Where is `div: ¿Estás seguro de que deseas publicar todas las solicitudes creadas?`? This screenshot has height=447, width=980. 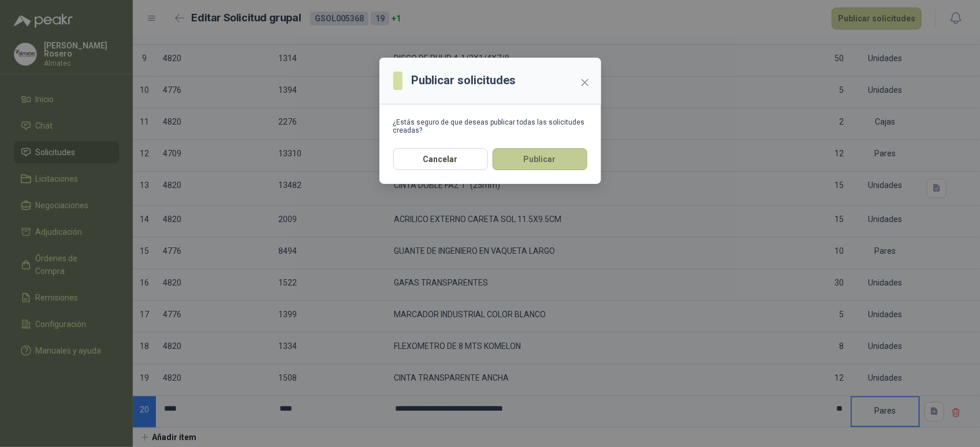 div: ¿Estás seguro de que deseas publicar todas las solicitudes creadas? is located at coordinates (490, 127).